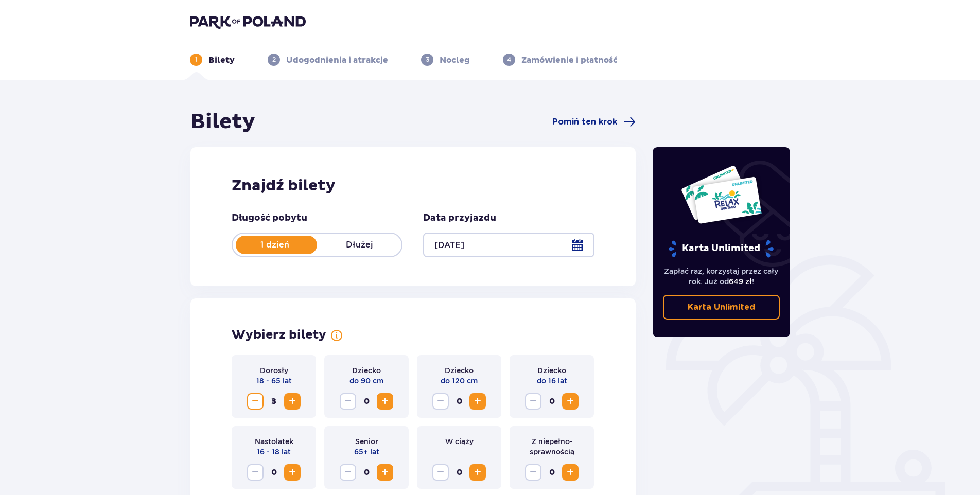 The height and width of the screenshot is (495, 980). I want to click on p: Zamówienie i płatność, so click(569, 60).